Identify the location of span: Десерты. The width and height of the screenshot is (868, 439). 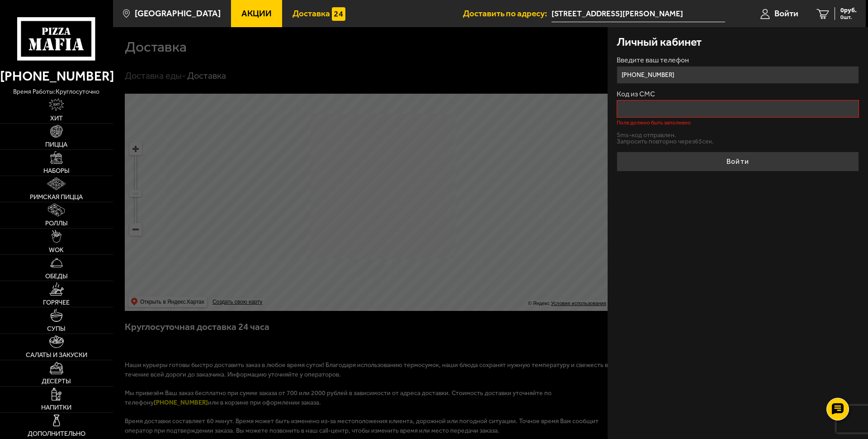
(56, 381).